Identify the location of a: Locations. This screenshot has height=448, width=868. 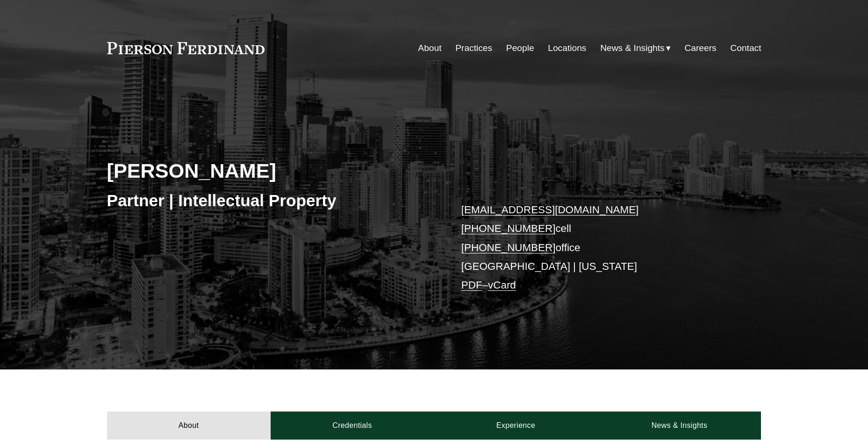
(567, 48).